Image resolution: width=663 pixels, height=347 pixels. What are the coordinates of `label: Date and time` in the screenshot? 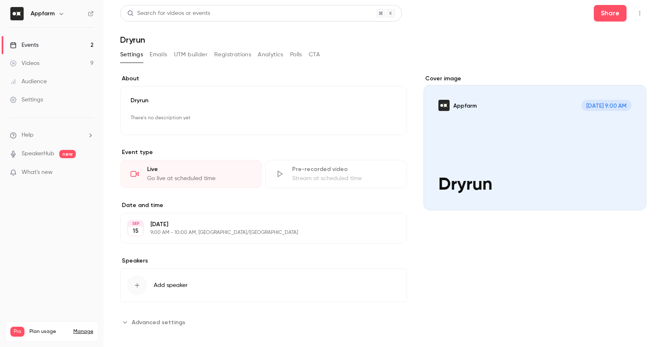 It's located at (263, 205).